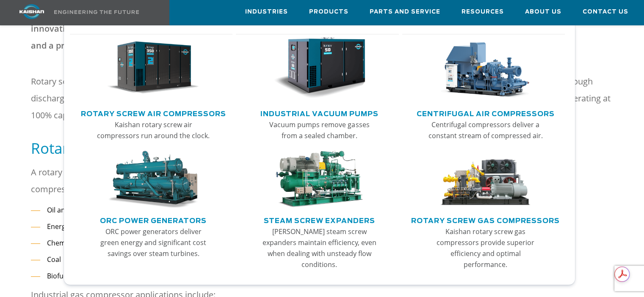 The height and width of the screenshot is (297, 644). What do you see at coordinates (483, 12) in the screenshot?
I see `span: Resources` at bounding box center [483, 12].